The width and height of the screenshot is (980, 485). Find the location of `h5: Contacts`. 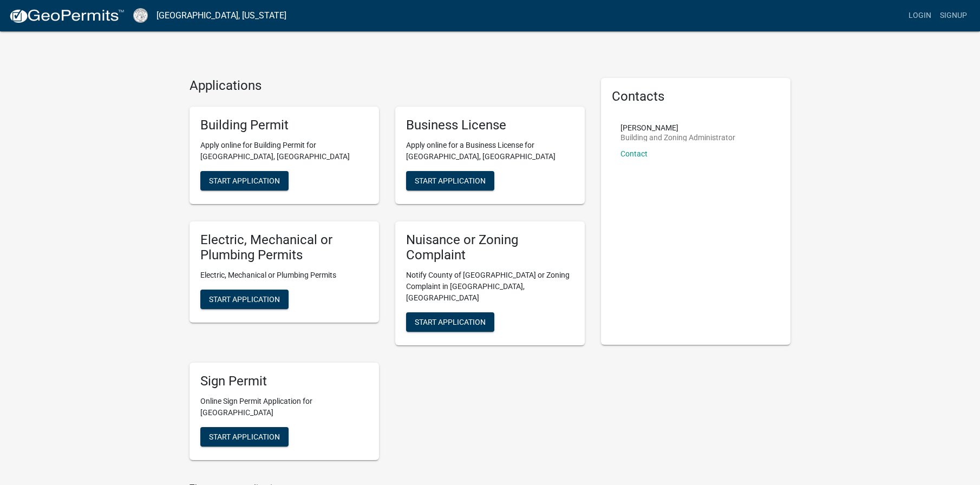

h5: Contacts is located at coordinates (696, 96).